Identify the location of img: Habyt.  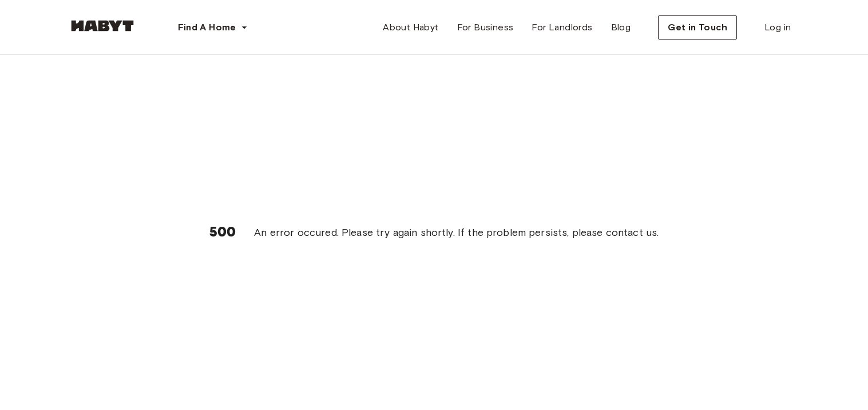
(102, 26).